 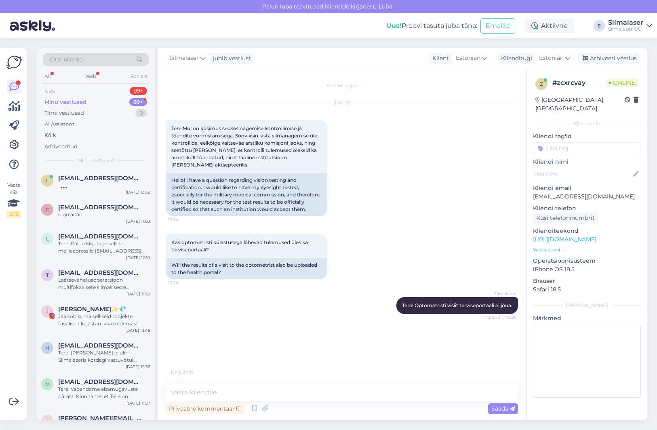 I want to click on div: Socials, so click(x=139, y=76).